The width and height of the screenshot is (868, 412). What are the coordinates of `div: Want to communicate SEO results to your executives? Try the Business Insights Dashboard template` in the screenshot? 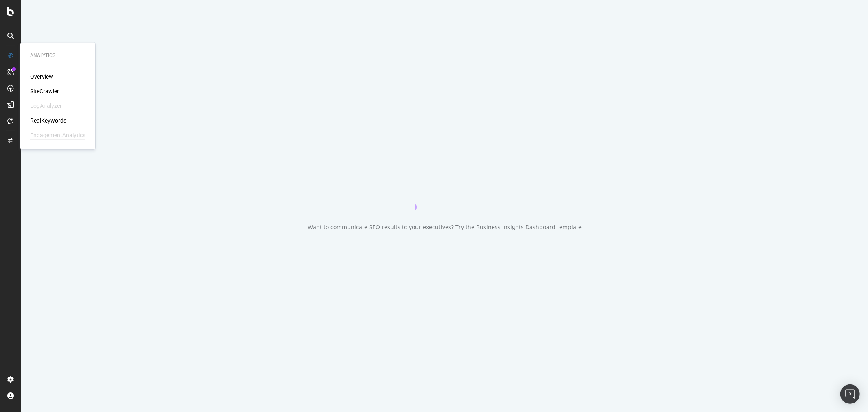 It's located at (445, 227).